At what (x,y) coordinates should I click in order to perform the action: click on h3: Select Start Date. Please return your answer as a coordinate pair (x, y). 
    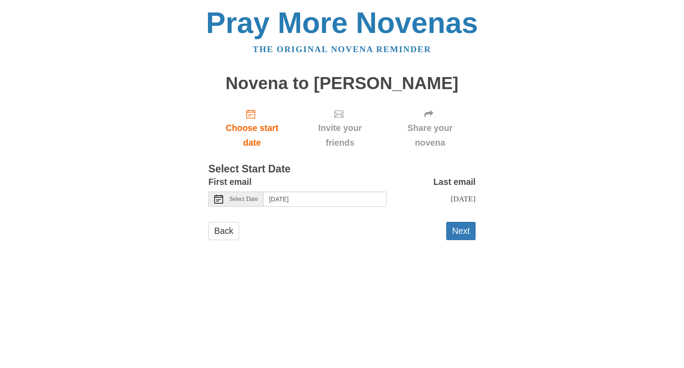
    Looking at the image, I should click on (342, 169).